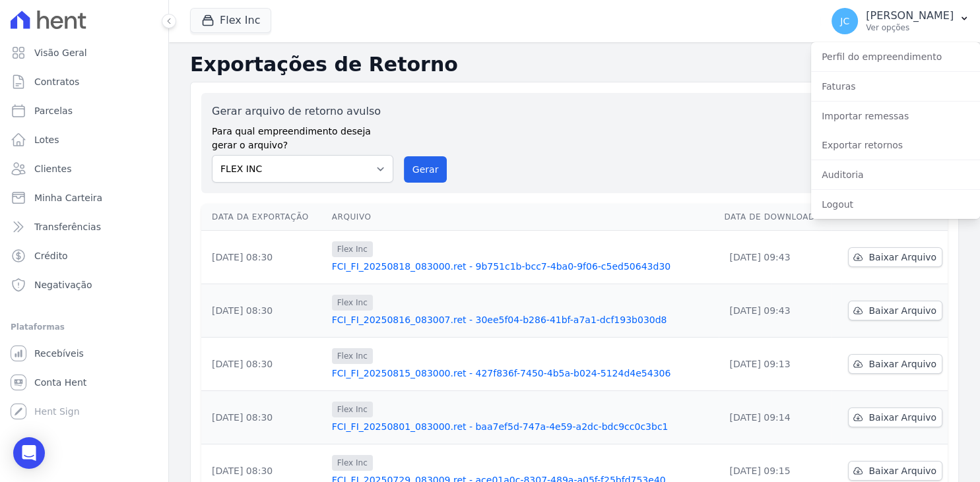  I want to click on a: Exportar retornos, so click(896, 145).